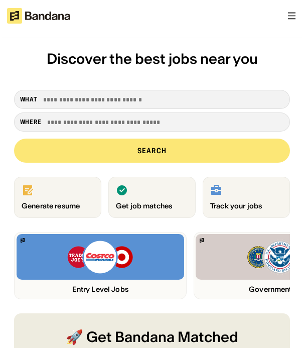 This screenshot has height=348, width=304. What do you see at coordinates (58, 197) in the screenshot?
I see `a: Generate resume` at bounding box center [58, 197].